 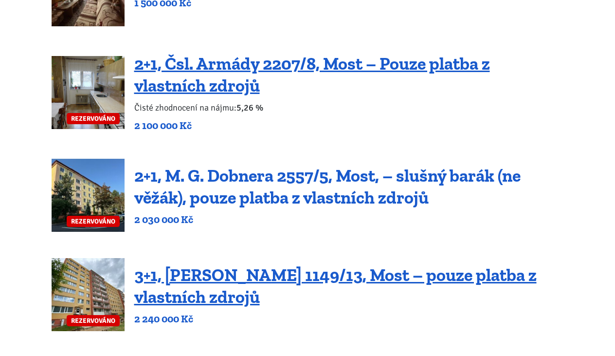 I want to click on p: 2 030 000 Kč, so click(x=349, y=219).